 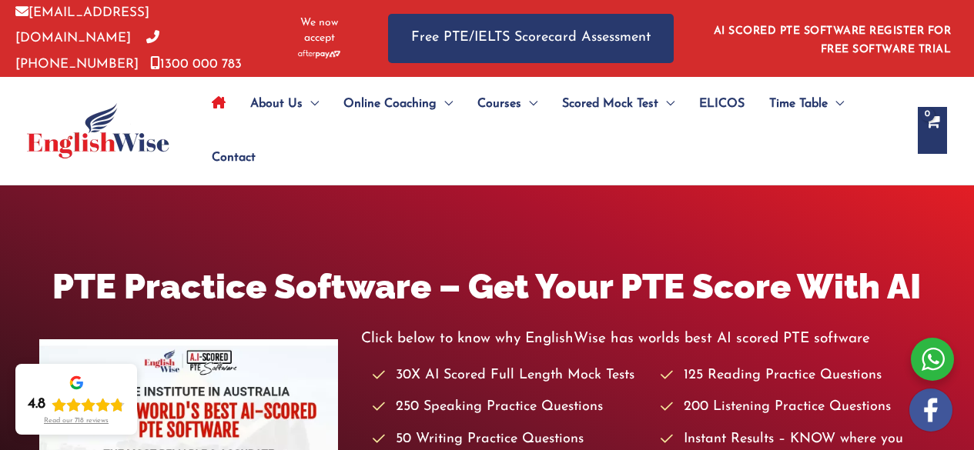 I want to click on nav: Site Navigation: Main Menu, so click(x=550, y=131).